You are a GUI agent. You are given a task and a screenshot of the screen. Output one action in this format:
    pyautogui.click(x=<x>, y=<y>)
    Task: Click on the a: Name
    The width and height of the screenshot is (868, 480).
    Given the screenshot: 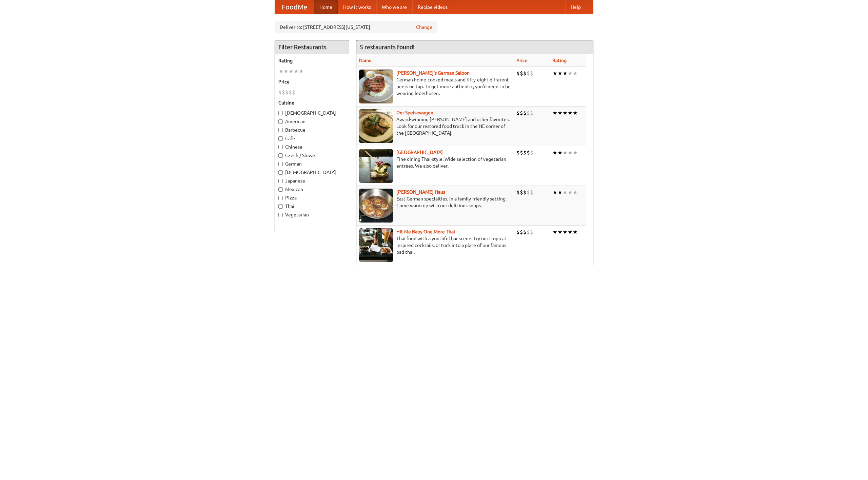 What is the action you would take?
    pyautogui.click(x=365, y=60)
    